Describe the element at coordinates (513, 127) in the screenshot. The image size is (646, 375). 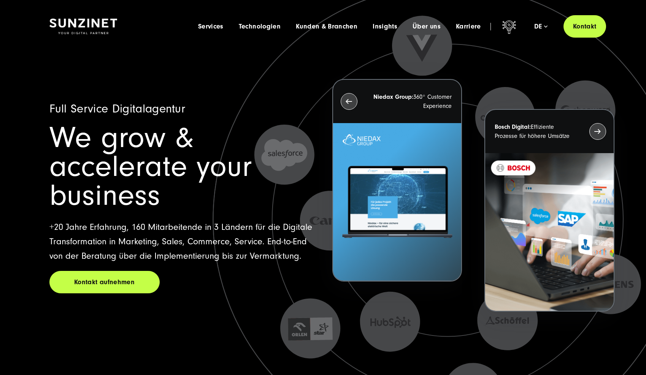
I see `strong: Bosch Digital:` at that location.